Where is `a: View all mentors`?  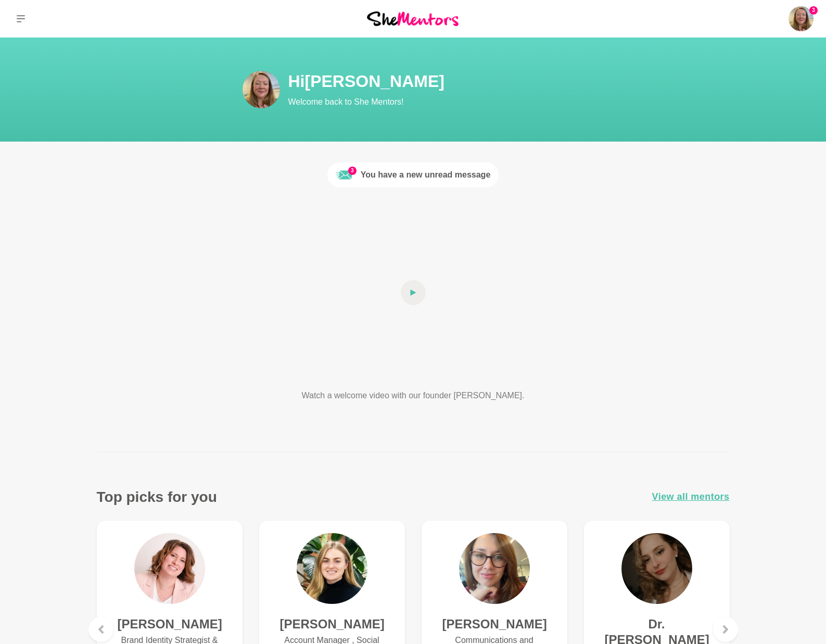 a: View all mentors is located at coordinates (691, 497).